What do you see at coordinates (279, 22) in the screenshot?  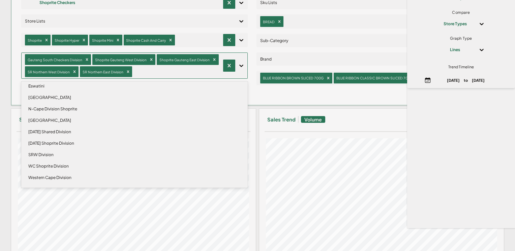 I see `div: Remove BREAD` at bounding box center [279, 22].